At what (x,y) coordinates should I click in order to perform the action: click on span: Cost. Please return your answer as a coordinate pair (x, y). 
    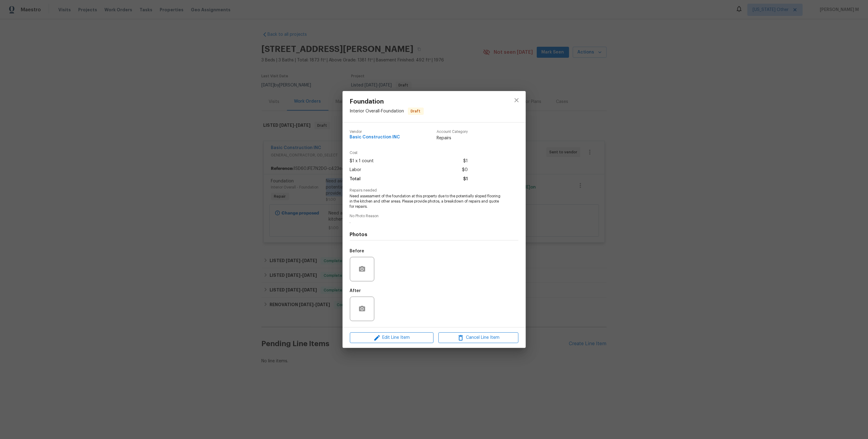
    Looking at the image, I should click on (409, 153).